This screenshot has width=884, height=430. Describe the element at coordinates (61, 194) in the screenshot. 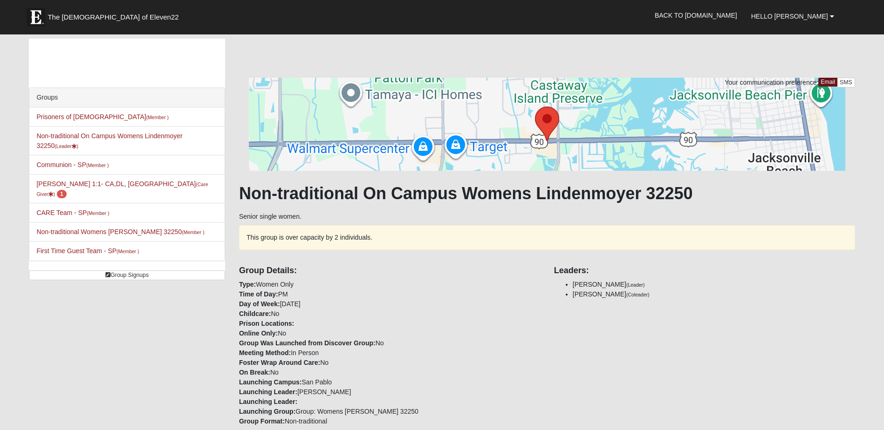

I see `span: number of pending members` at that location.